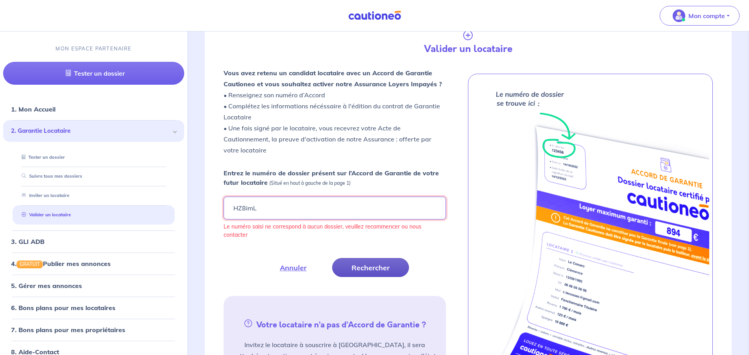 This screenshot has height=355, width=749. I want to click on p: Mon compte, so click(707, 16).